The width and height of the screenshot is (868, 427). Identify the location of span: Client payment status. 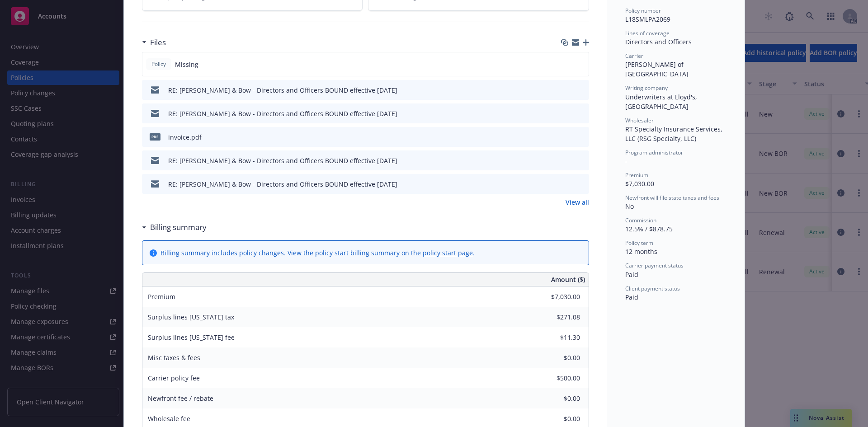
(652, 288).